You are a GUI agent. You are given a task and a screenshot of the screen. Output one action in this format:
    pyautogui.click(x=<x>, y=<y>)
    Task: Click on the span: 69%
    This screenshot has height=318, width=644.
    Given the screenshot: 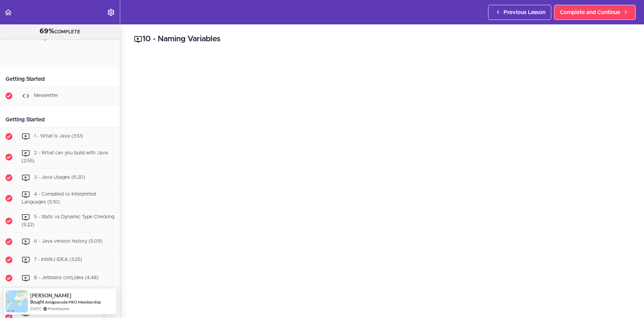 What is the action you would take?
    pyautogui.click(x=47, y=31)
    